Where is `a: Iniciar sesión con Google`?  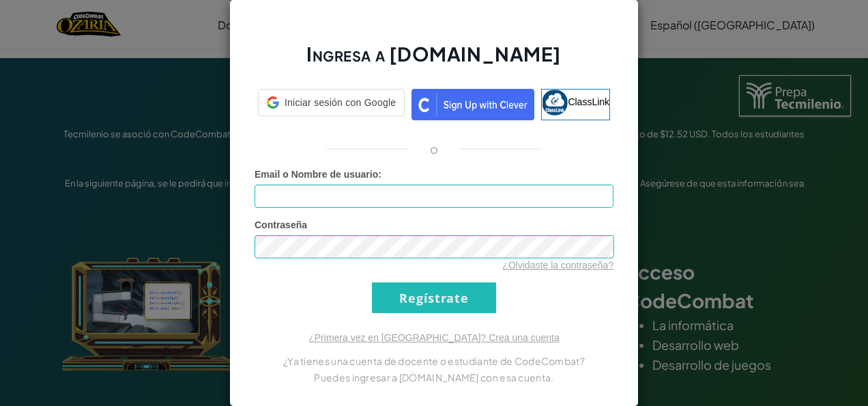 a: Iniciar sesión con Google is located at coordinates (331, 105).